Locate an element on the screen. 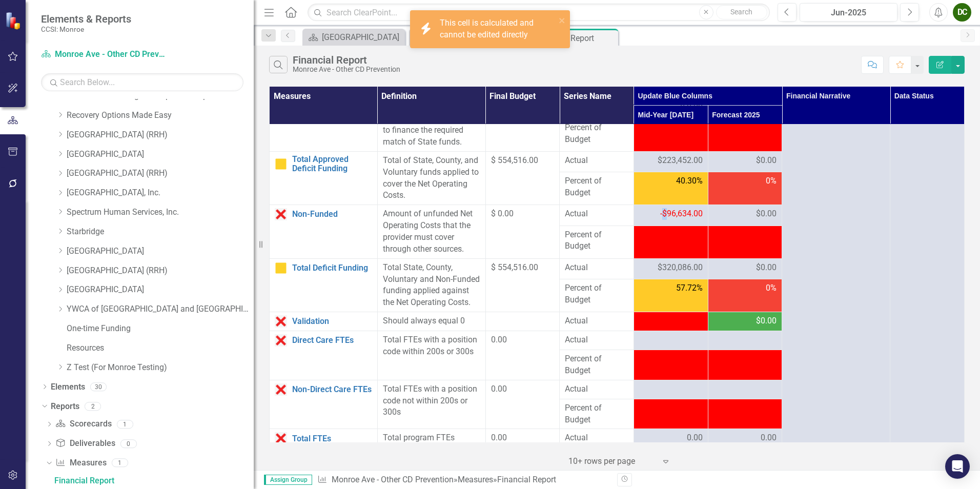 The height and width of the screenshot is (489, 980). input: Search Below... is located at coordinates (142, 82).